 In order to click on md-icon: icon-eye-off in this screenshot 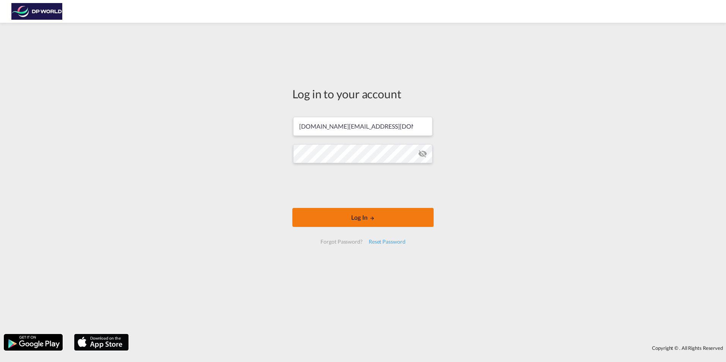, I will do `click(423, 154)`.